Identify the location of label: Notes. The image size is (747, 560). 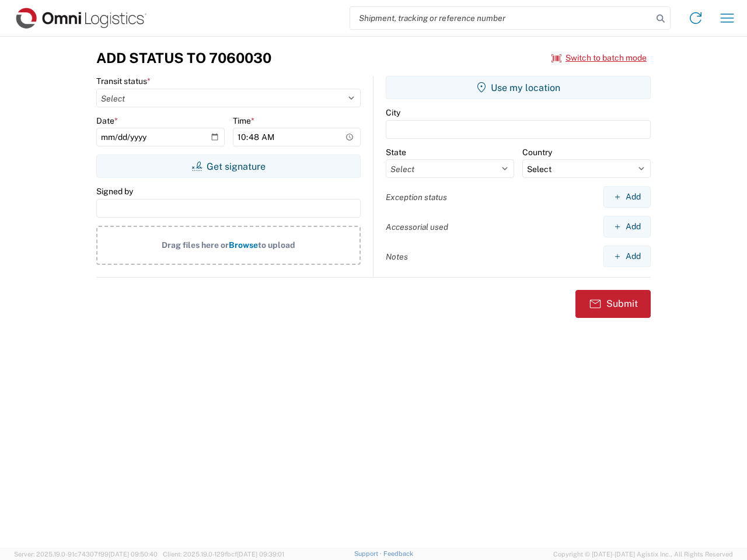
(397, 257).